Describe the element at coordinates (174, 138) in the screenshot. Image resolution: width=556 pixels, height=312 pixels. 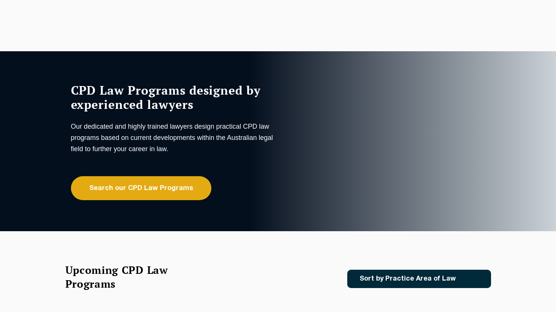
I see `p: Our dedicated and highly trained lawyers design practical CPD law programs based on current devel...` at that location.